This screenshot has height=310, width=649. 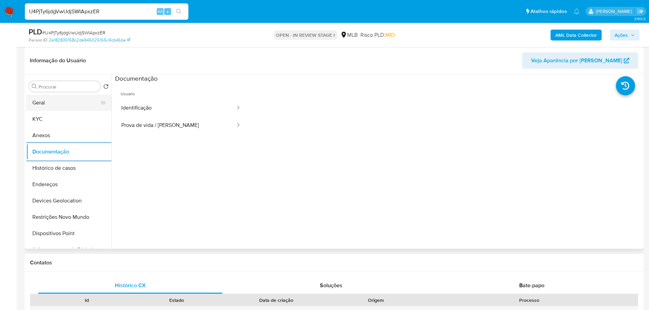 What do you see at coordinates (331, 285) in the screenshot?
I see `span: Soluções` at bounding box center [331, 285].